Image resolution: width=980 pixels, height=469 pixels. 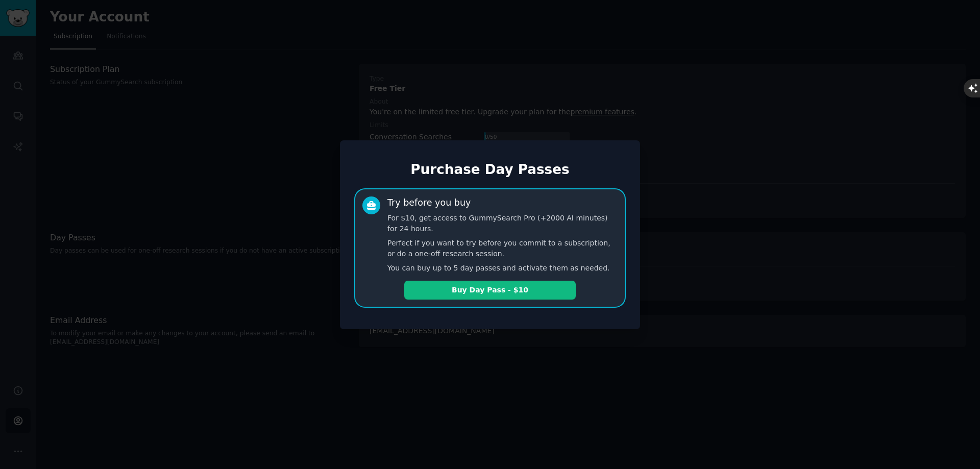 I want to click on div: Try before you buy, so click(x=428, y=202).